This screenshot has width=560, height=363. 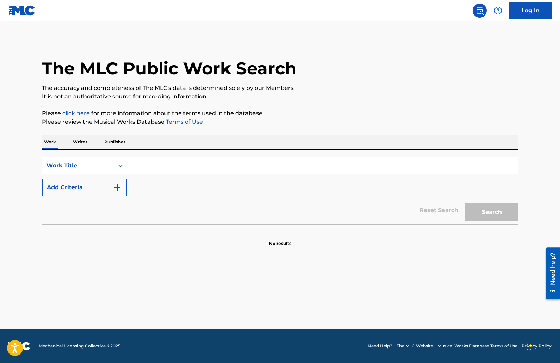 I want to click on img: MLC Logo, so click(x=22, y=10).